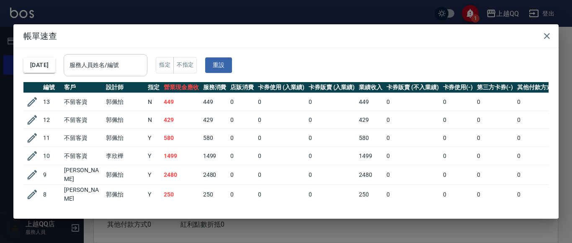 Image resolution: width=572 pixels, height=243 pixels. I want to click on td: 13, so click(52, 102).